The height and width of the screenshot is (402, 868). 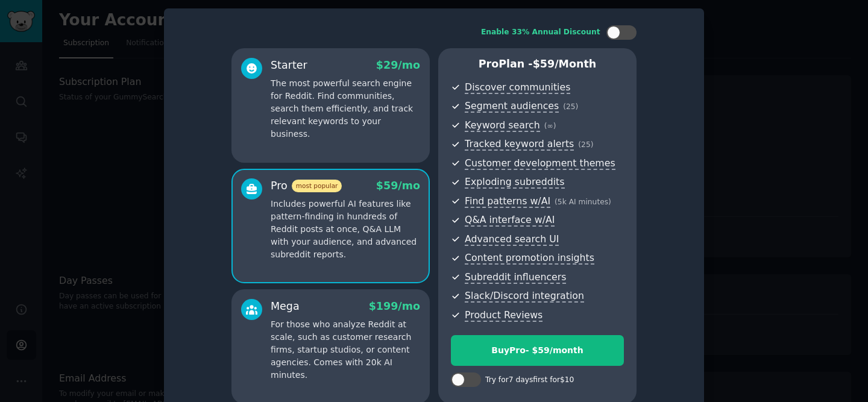 I want to click on span: $ 59 /month, so click(x=565, y=64).